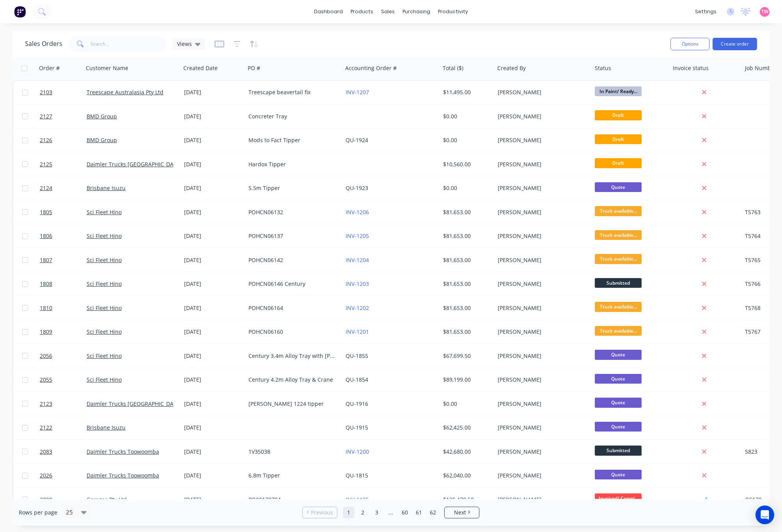 This screenshot has width=782, height=532. Describe the element at coordinates (63, 236) in the screenshot. I see `a: 1806` at that location.